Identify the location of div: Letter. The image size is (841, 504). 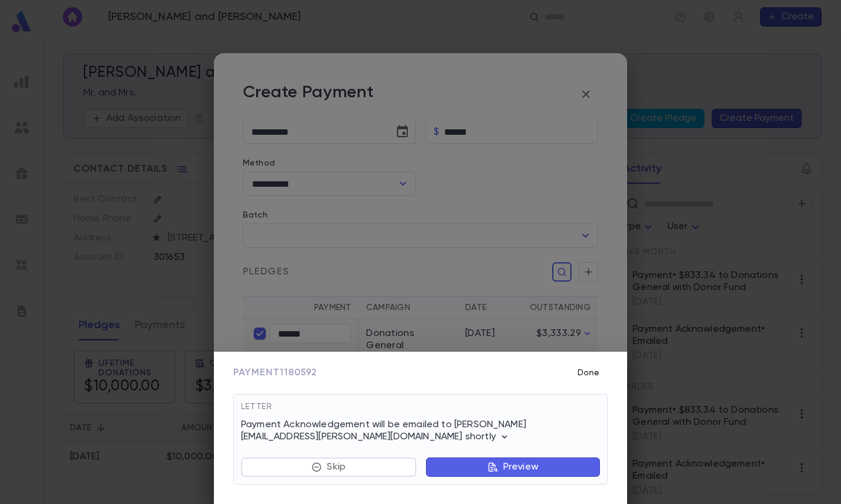
(420, 410).